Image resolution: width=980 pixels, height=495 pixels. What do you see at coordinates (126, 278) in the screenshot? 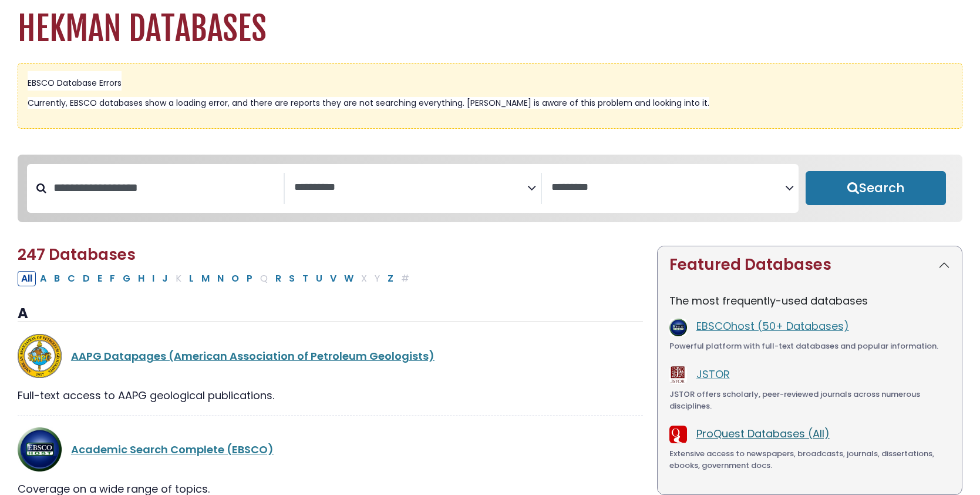
I see `button: Filter Results G` at bounding box center [126, 278].